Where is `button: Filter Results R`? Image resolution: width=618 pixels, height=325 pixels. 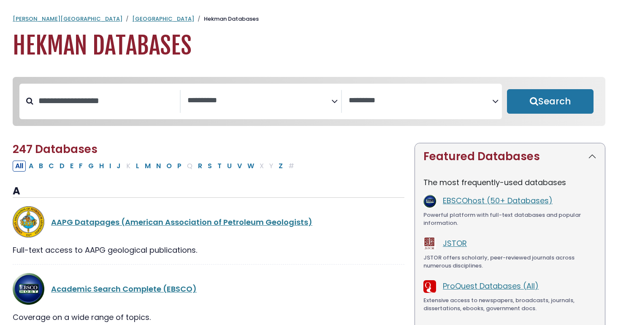 button: Filter Results R is located at coordinates (200, 166).